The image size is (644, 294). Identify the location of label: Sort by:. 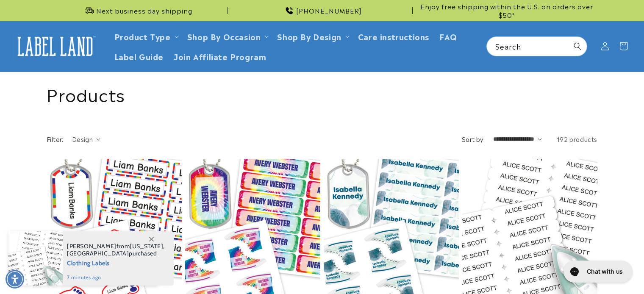
(473, 139).